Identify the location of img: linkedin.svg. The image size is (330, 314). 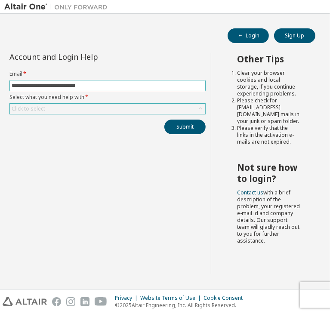
(85, 302).